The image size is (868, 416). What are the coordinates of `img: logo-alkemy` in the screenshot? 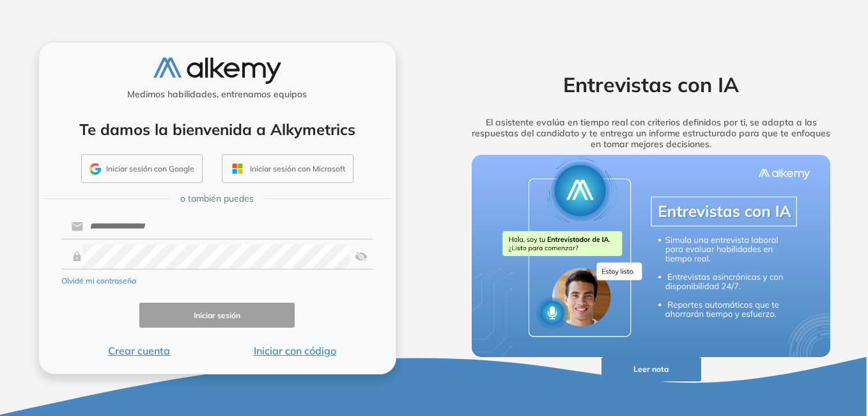 It's located at (218, 70).